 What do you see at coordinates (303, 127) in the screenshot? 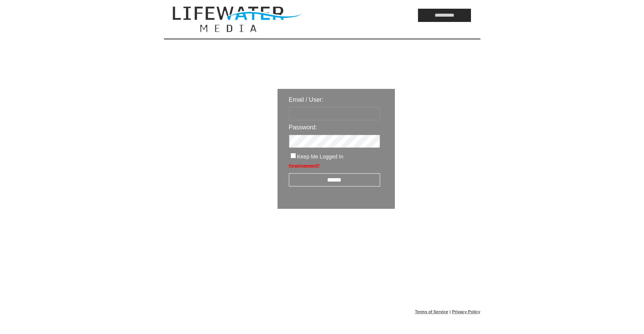
I see `span: Password:` at bounding box center [303, 127].